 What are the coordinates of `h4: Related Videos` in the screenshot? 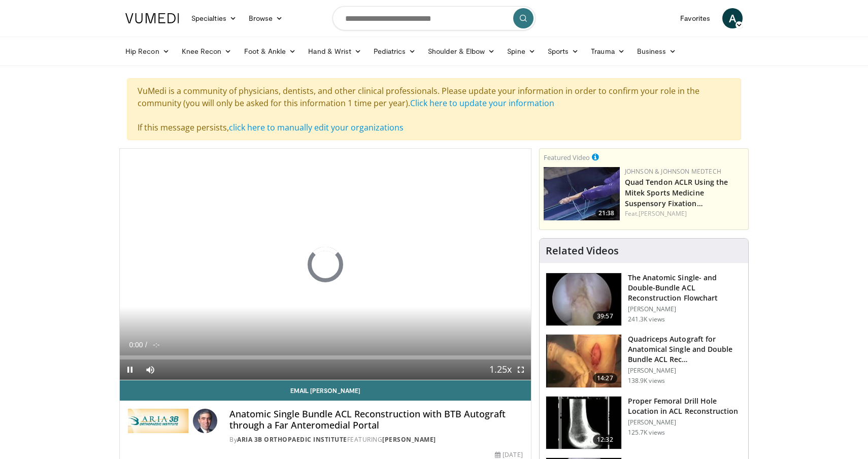 It's located at (582, 251).